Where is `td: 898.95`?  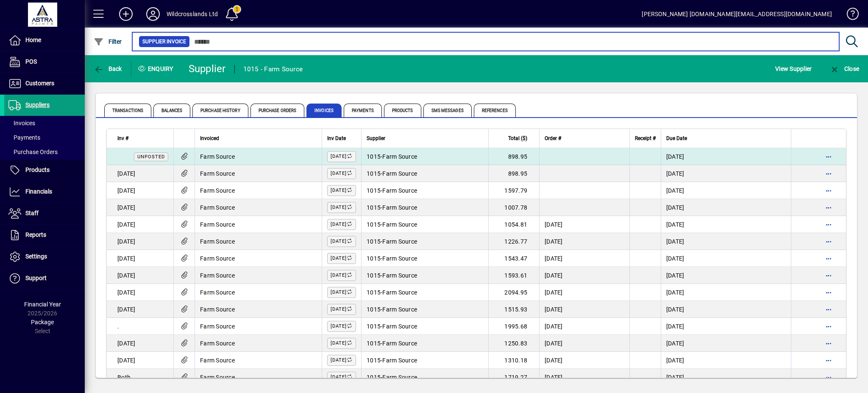 td: 898.95 is located at coordinates (514, 156).